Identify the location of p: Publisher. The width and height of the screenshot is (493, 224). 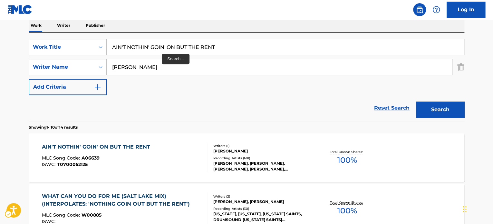
(95, 25).